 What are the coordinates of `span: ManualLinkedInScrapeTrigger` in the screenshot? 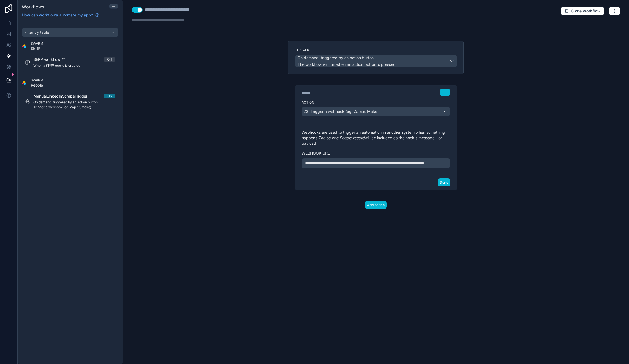 It's located at (64, 96).